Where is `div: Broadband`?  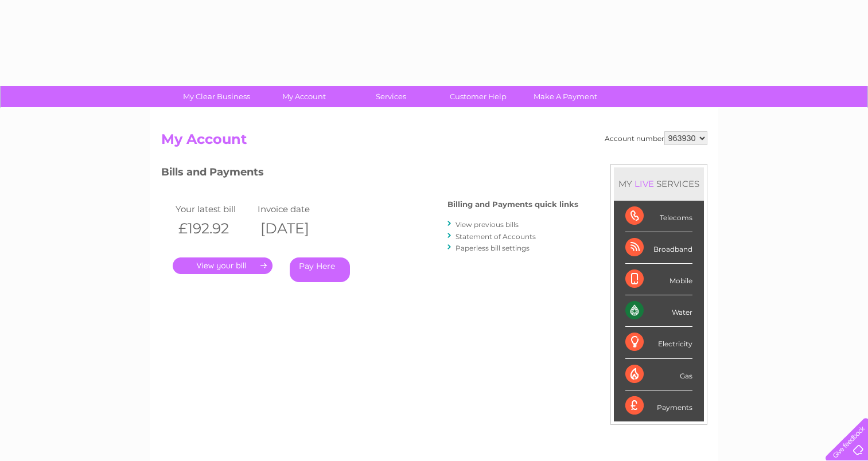 div: Broadband is located at coordinates (659, 248).